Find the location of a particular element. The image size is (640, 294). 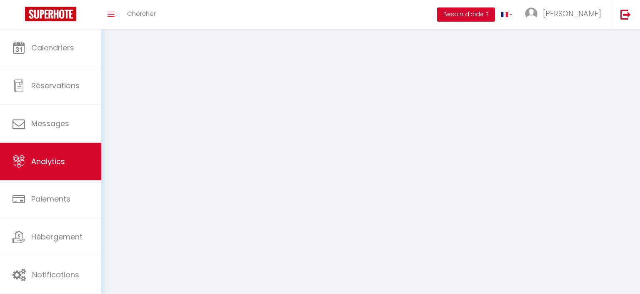

img: Super Booking is located at coordinates (50, 14).